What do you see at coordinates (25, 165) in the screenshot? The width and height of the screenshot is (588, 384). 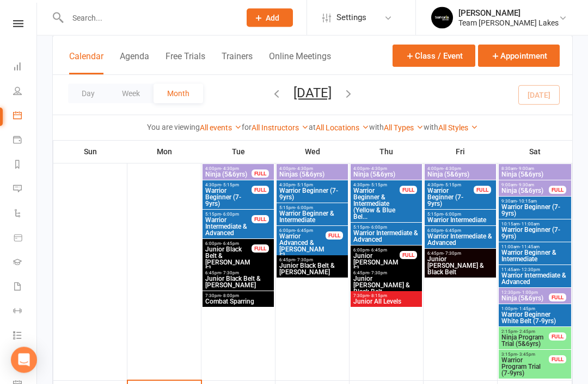 I see `a: Reports` at bounding box center [25, 165].